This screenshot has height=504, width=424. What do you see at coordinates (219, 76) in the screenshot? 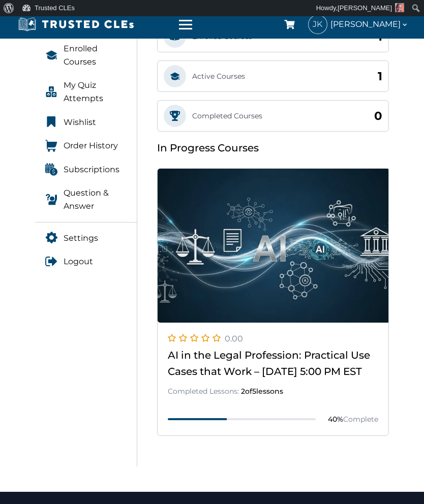
I see `div: Active Courses` at bounding box center [219, 76].